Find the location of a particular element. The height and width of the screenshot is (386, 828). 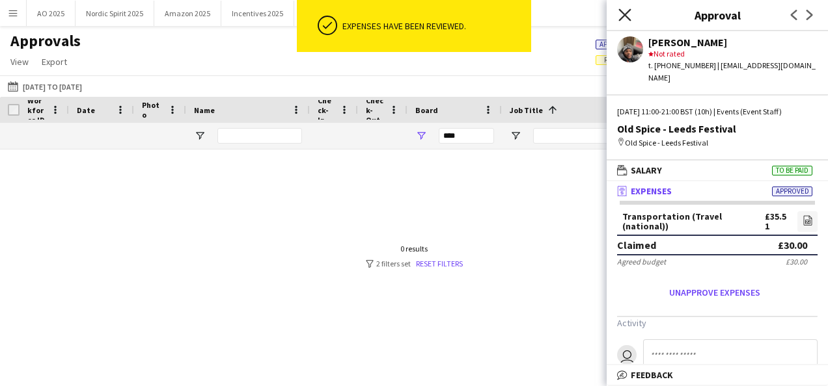

span: View is located at coordinates (20, 62).